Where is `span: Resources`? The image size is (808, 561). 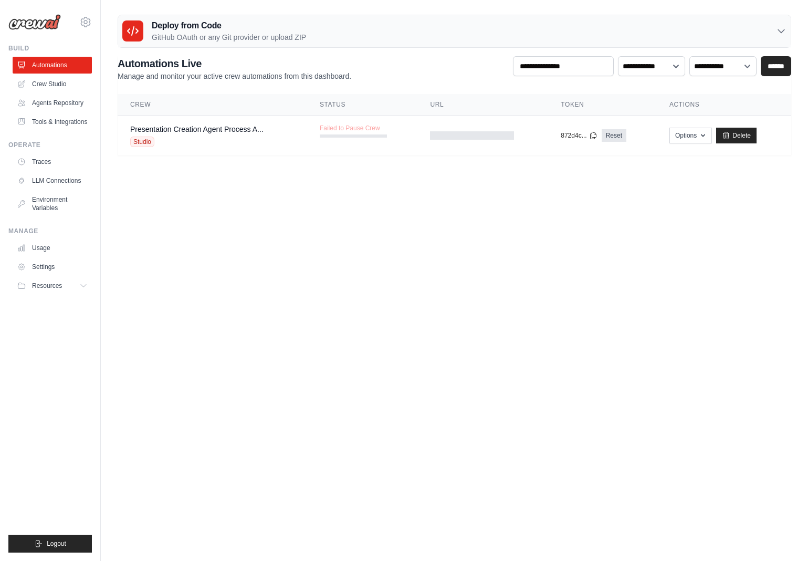
span: Resources is located at coordinates (47, 286).